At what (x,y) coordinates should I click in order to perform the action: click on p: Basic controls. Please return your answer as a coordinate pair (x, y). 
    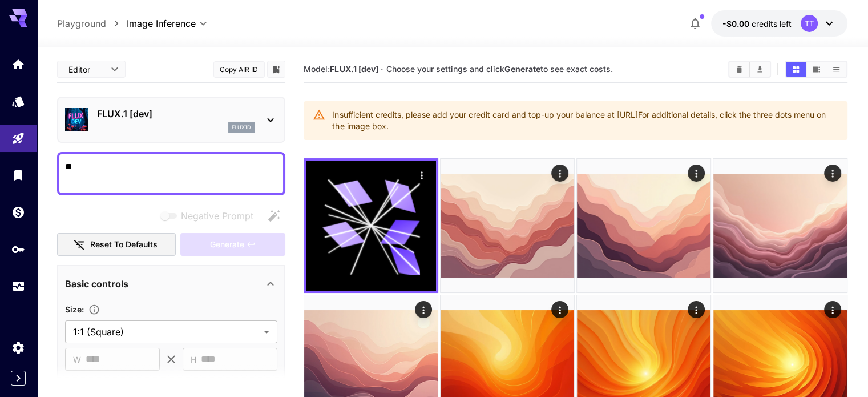
    Looking at the image, I should click on (96, 284).